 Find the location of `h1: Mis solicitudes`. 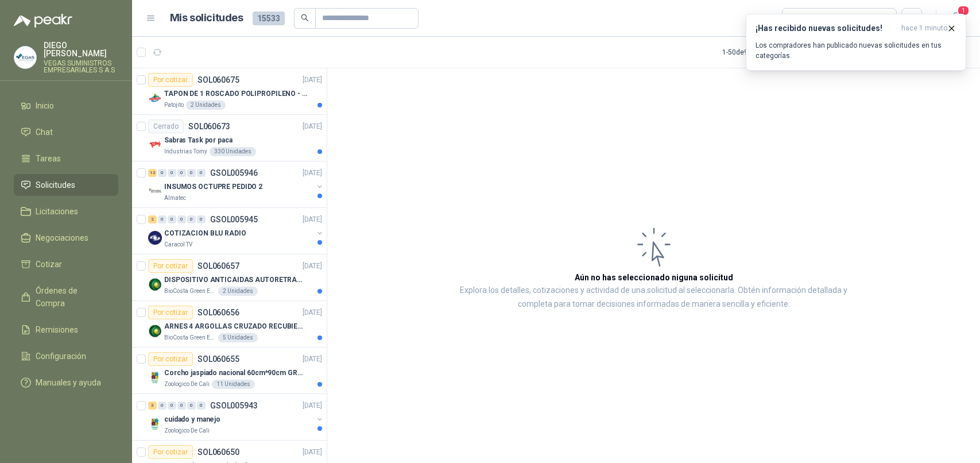

h1: Mis solicitudes is located at coordinates (207, 18).